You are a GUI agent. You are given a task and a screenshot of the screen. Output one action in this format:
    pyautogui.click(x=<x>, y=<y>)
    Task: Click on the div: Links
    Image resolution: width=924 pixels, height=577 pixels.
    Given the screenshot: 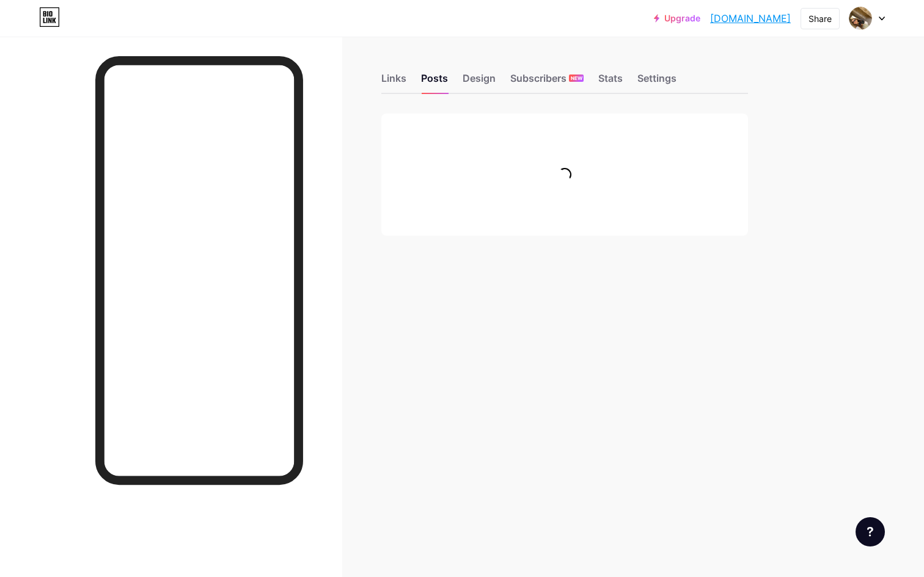 What is the action you would take?
    pyautogui.click(x=394, y=82)
    